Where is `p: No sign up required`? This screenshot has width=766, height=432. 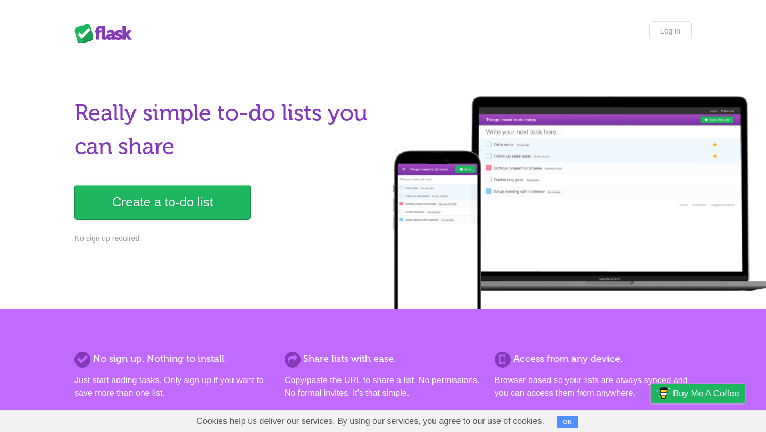
p: No sign up required is located at coordinates (226, 238).